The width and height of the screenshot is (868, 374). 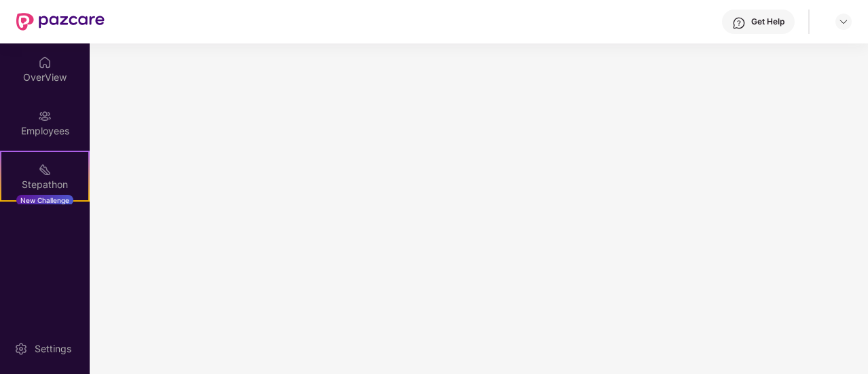 What do you see at coordinates (44, 63) in the screenshot?
I see `img: svg+xml;base64,PHN2ZyBpZD0iSG9tZSIgeG1sbnM9Imh0dHA6Ly93d3cudzMub3JnLzIwMDAvc3ZnIiB3aWR0aD0iMjAiIG...` at bounding box center [44, 63].